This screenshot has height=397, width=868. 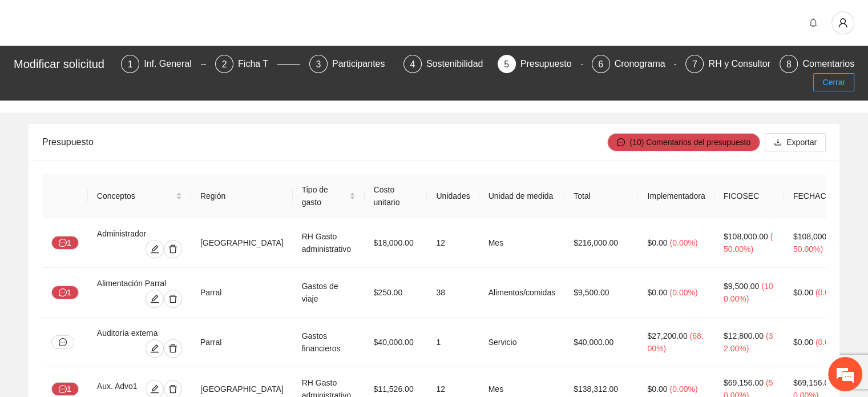 I want to click on button: Cerrar, so click(x=834, y=82).